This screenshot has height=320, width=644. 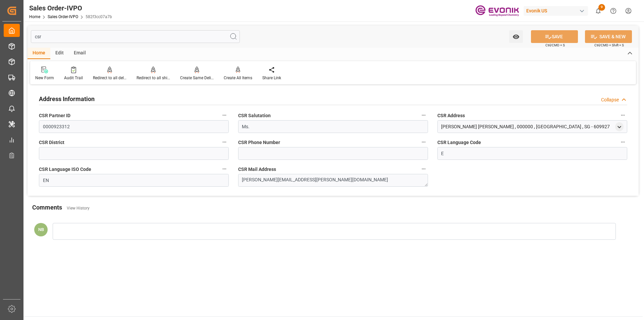 I want to click on div: Create All Items, so click(x=238, y=78).